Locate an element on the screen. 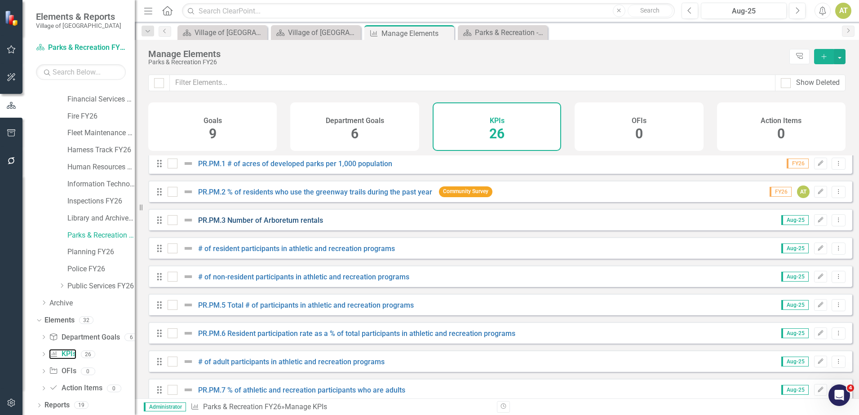 The image size is (859, 415). h4: OFIs is located at coordinates (639, 121).